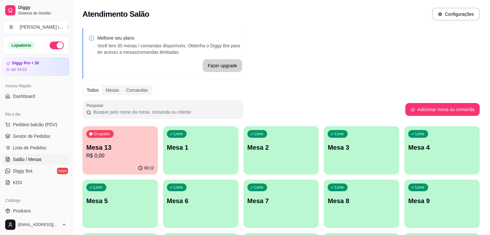  I want to click on div: Loja aberta, so click(21, 45).